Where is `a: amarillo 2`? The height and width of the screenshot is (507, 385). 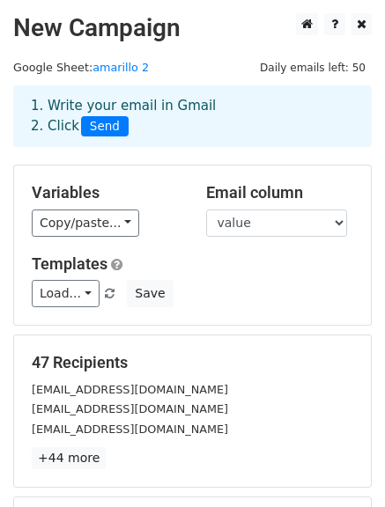 a: amarillo 2 is located at coordinates (121, 67).